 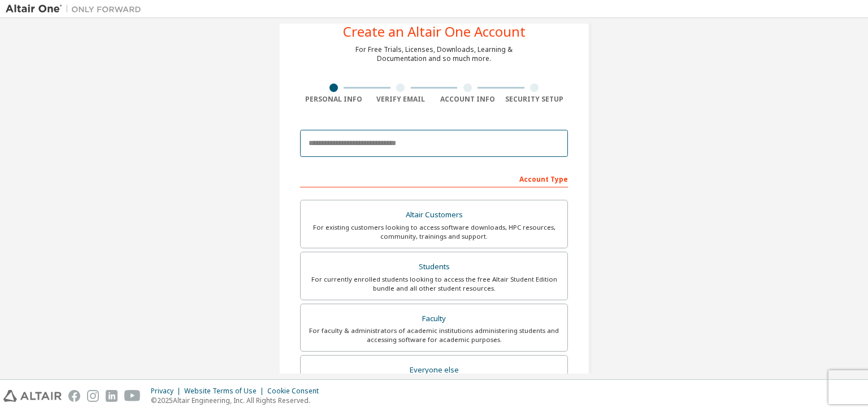 What do you see at coordinates (434, 284) in the screenshot?
I see `div: For currently enrolled students looking to access the free Altair Student Edition bundle and all ...` at bounding box center [434, 284].